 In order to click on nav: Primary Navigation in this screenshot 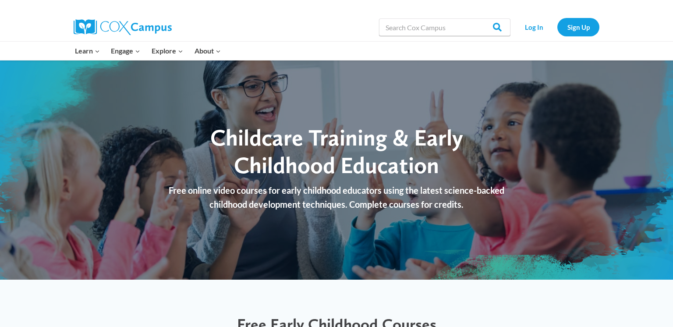, I will do `click(148, 51)`.